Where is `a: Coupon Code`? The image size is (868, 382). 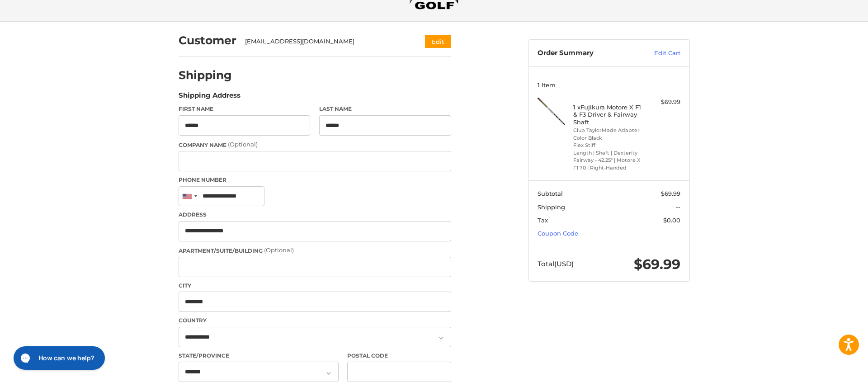
a: Coupon Code is located at coordinates (558, 233).